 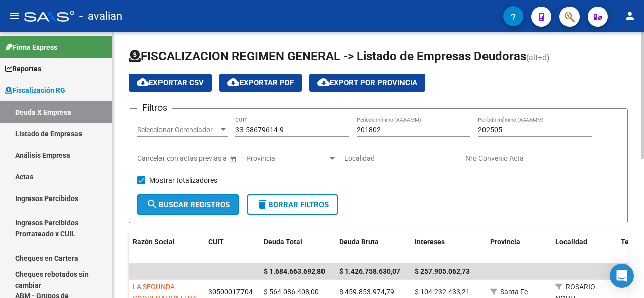 What do you see at coordinates (443, 292) in the screenshot?
I see `span: $ 104.232.433,21` at bounding box center [443, 292].